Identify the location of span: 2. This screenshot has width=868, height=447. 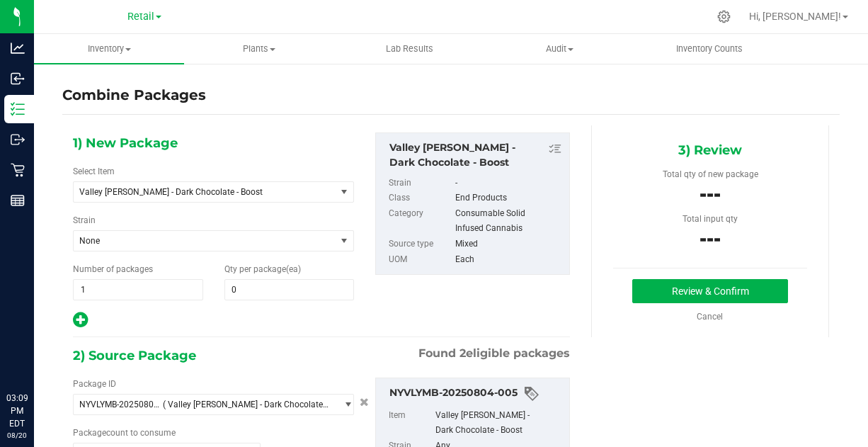
(462, 352).